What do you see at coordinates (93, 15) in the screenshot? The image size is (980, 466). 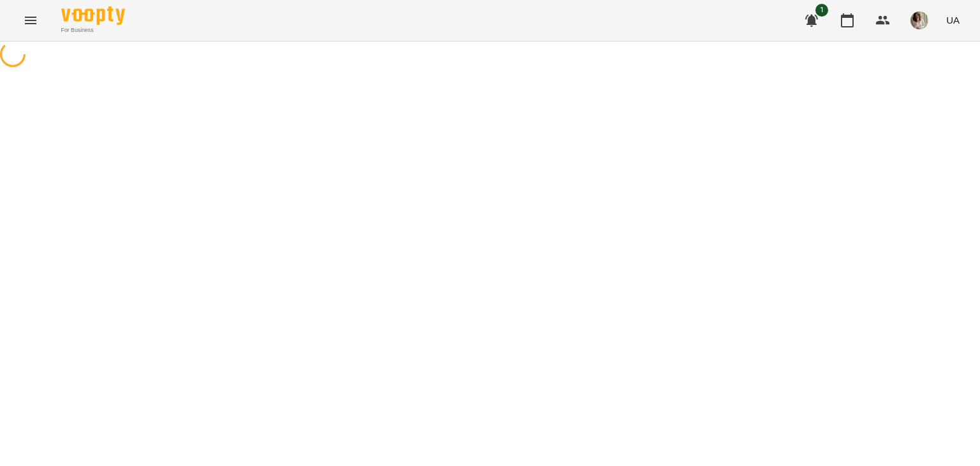 I see `img: Voopty Logo` at bounding box center [93, 15].